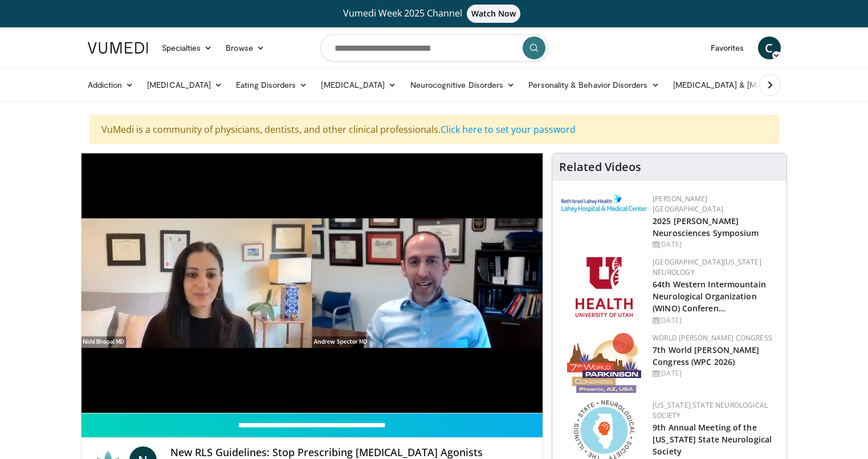  What do you see at coordinates (508, 129) in the screenshot?
I see `a: Click here to set your password` at bounding box center [508, 129].